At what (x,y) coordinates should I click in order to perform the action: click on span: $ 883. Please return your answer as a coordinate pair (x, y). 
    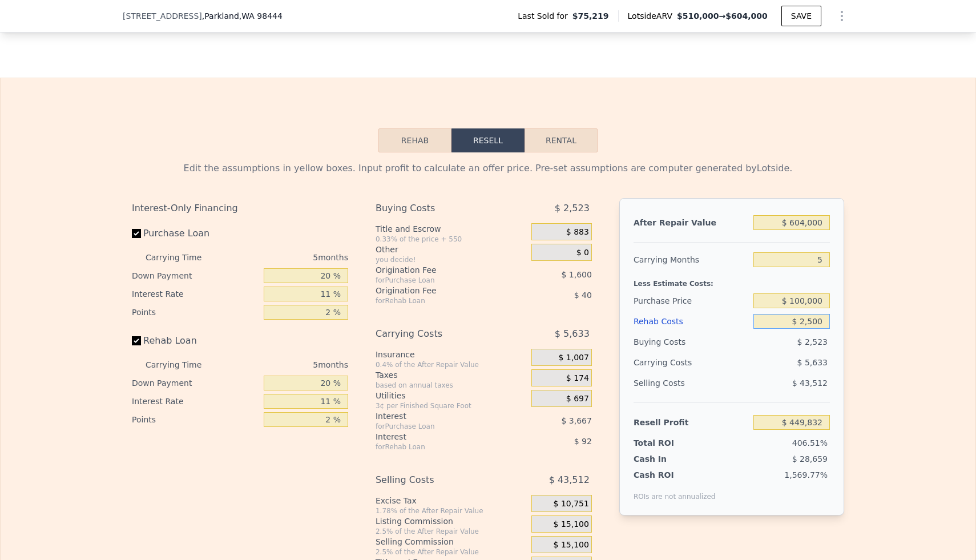
    Looking at the image, I should click on (578, 232).